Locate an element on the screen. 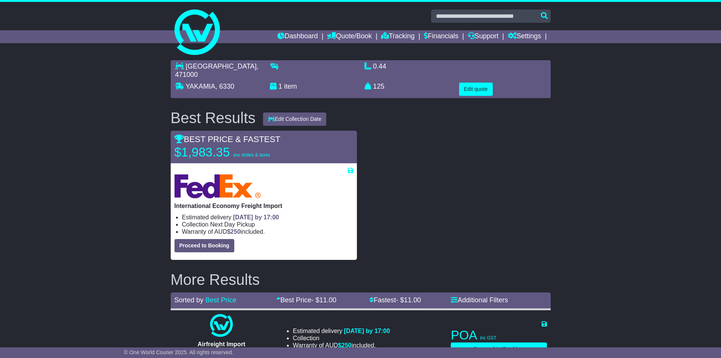 The image size is (721, 358). img: FedEx Express: International Economy Freight Import is located at coordinates (218, 186).